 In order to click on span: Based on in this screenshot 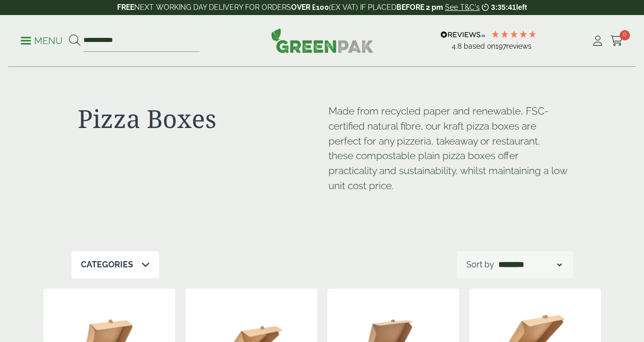, I will do `click(479, 46)`.